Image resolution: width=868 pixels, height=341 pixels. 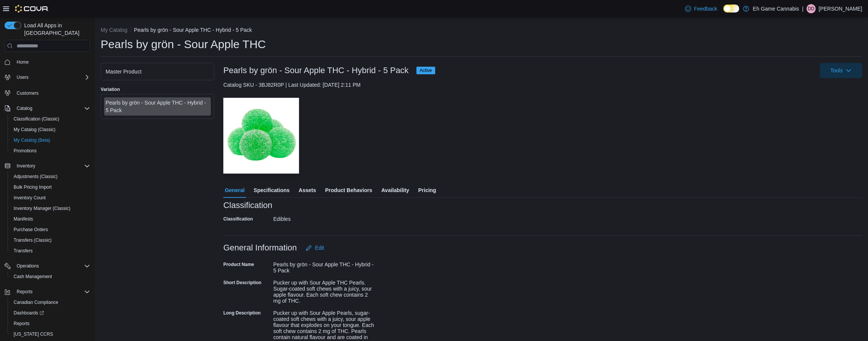 What do you see at coordinates (811, 9) in the screenshot?
I see `div: Dave Desmoulin` at bounding box center [811, 9].